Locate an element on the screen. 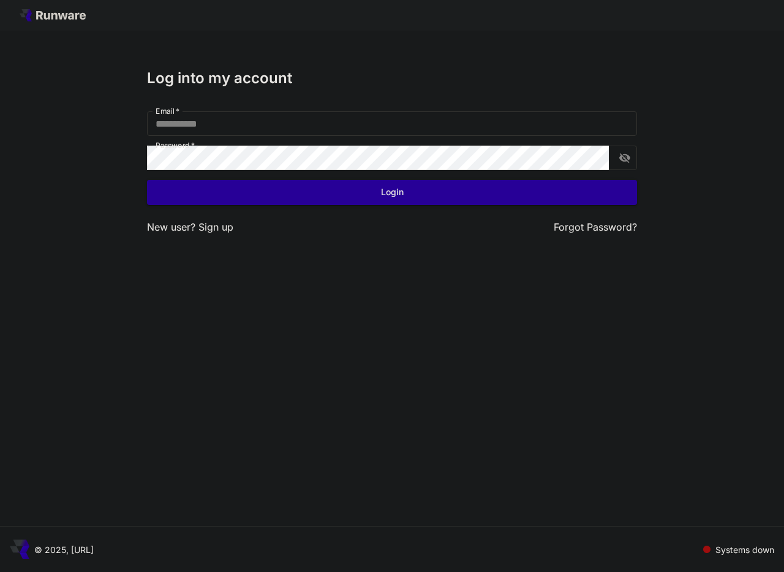 This screenshot has height=572, width=784. p: New user? is located at coordinates (190, 227).